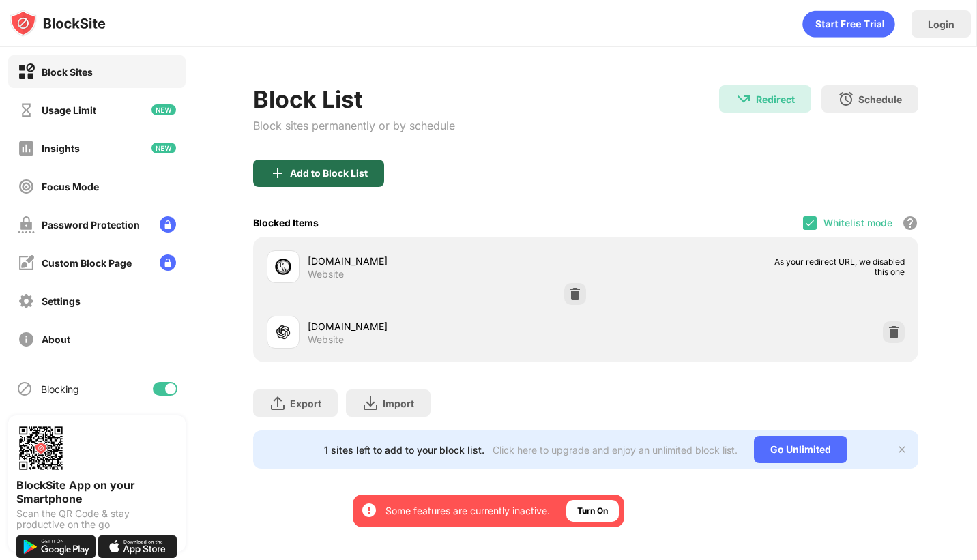 The image size is (977, 560). I want to click on div: Blocking, so click(60, 389).